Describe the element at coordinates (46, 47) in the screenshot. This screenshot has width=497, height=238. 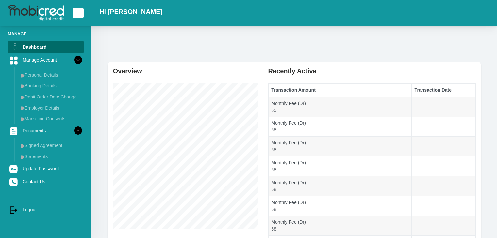
I see `a: Dashboard` at that location.